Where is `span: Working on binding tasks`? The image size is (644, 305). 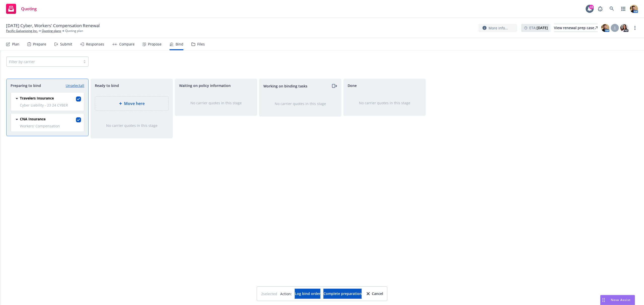 span: Working on binding tasks is located at coordinates (285, 86).